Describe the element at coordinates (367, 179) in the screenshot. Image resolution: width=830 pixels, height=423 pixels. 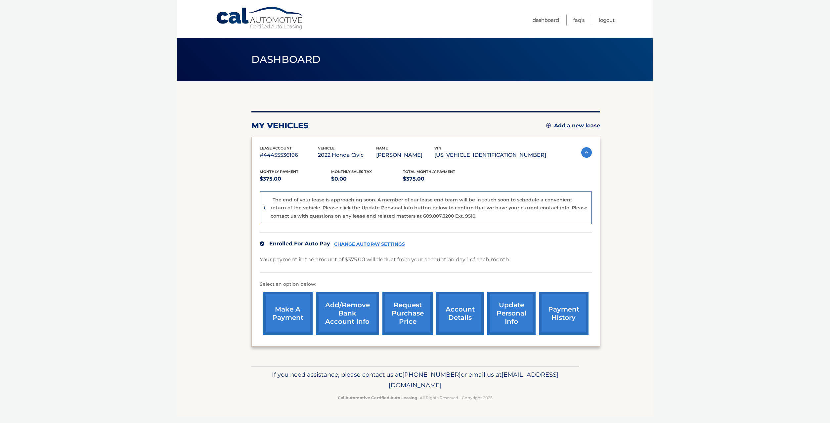
I see `p: $0.00` at that location.